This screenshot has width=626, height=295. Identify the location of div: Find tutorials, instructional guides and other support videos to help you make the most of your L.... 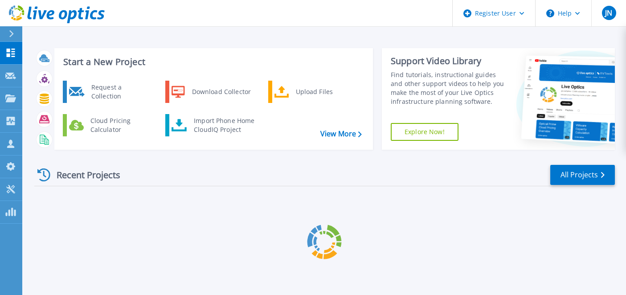
(449, 88).